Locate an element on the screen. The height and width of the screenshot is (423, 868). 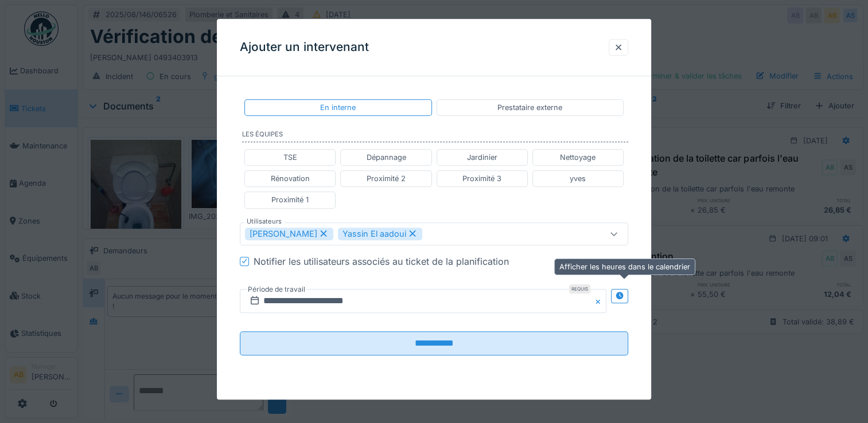
div: Proximité 2 is located at coordinates (386, 178).